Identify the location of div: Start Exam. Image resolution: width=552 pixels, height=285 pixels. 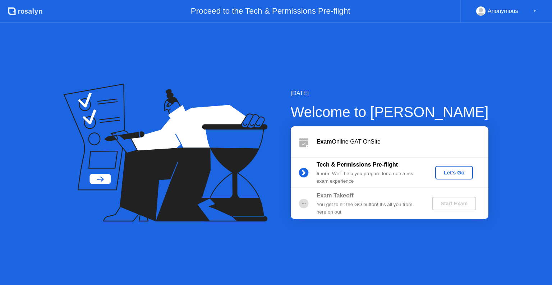
(454, 204).